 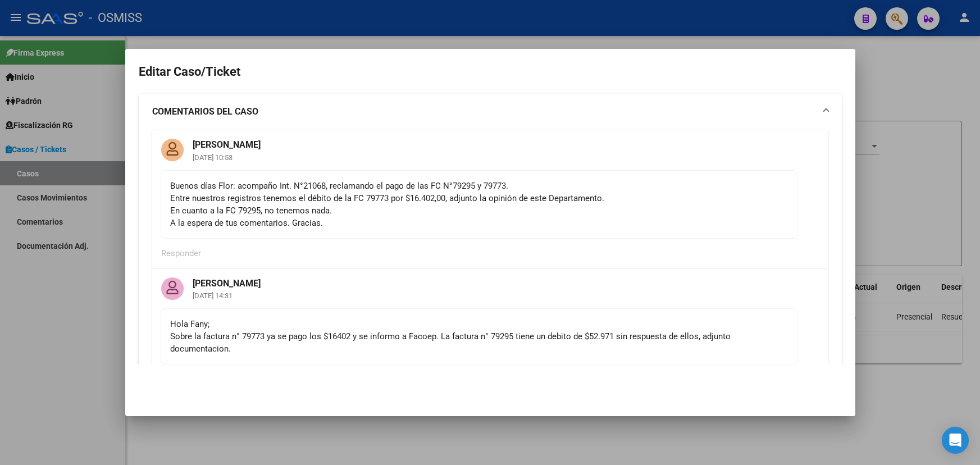 I want to click on h2: Editar Caso/Ticket, so click(x=490, y=72).